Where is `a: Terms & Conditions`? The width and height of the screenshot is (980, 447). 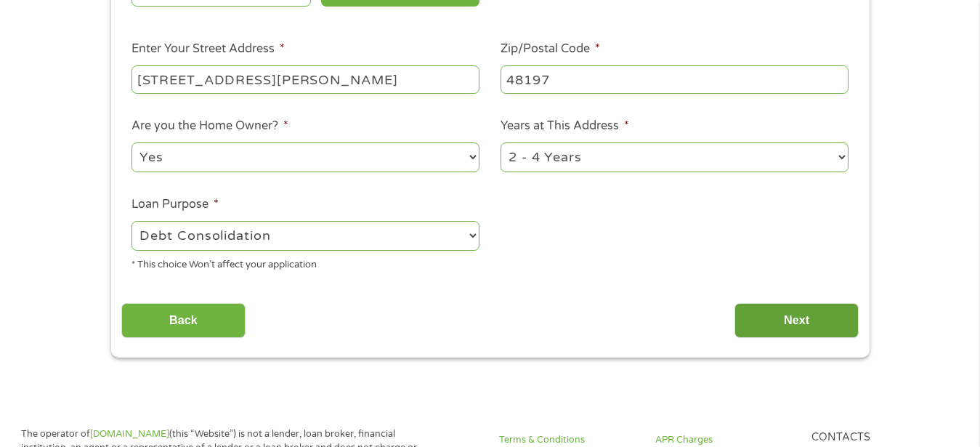
a: Terms & Conditions is located at coordinates (569, 439).